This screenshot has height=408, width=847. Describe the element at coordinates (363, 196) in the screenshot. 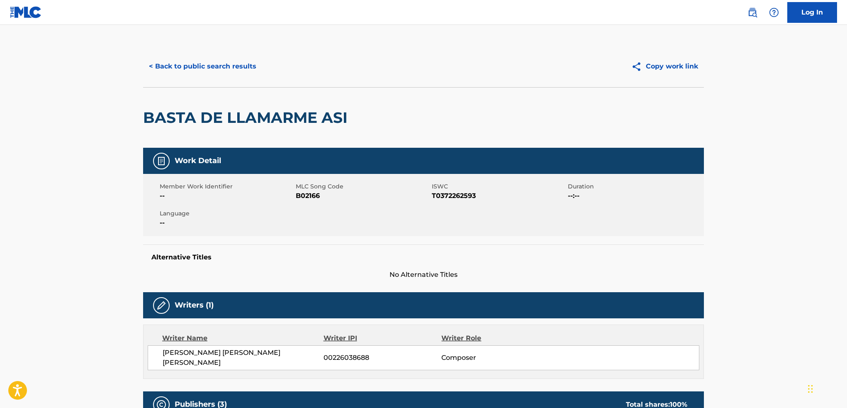

I see `span: B02166` at that location.